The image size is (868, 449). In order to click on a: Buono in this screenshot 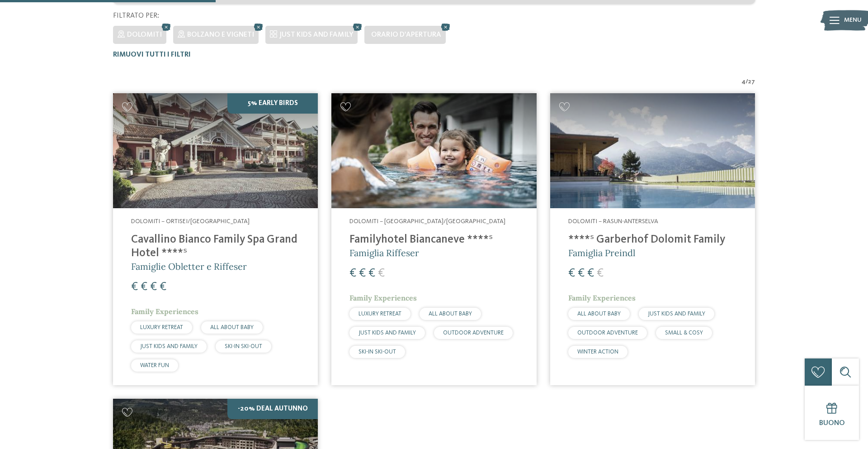, I will do `click(831, 412)`.